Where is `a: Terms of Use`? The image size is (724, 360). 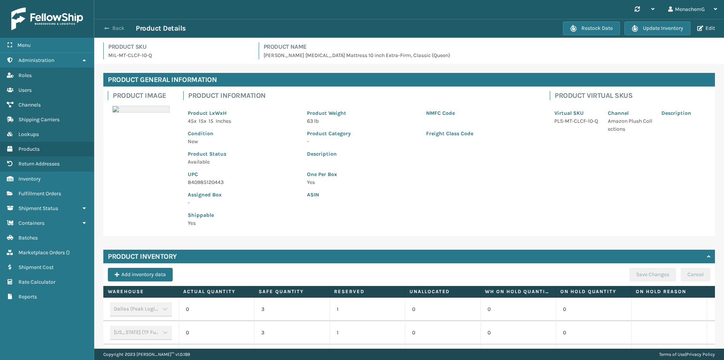 a: Terms of Use is located at coordinates (672, 354).